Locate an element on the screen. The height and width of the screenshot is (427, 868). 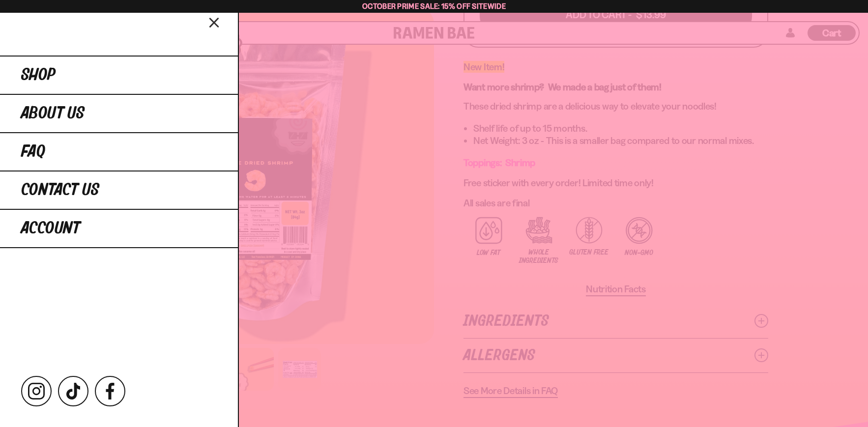
span: About Us is located at coordinates (52, 113).